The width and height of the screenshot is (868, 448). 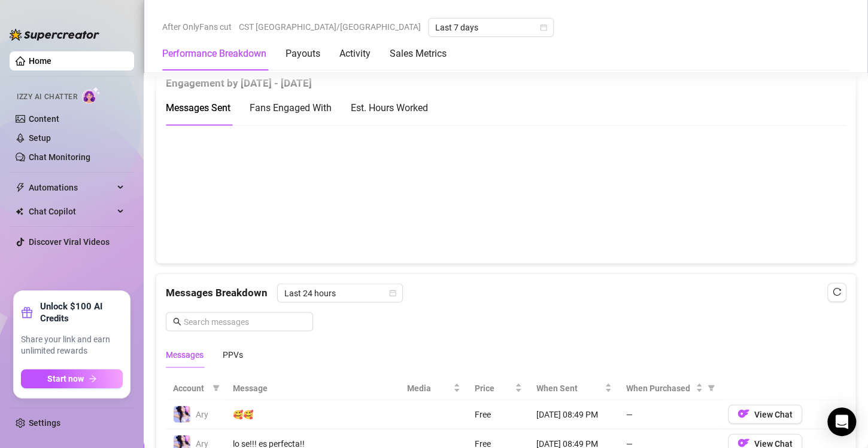 What do you see at coordinates (19, 211) in the screenshot?
I see `img: Chat Copilot` at bounding box center [19, 211].